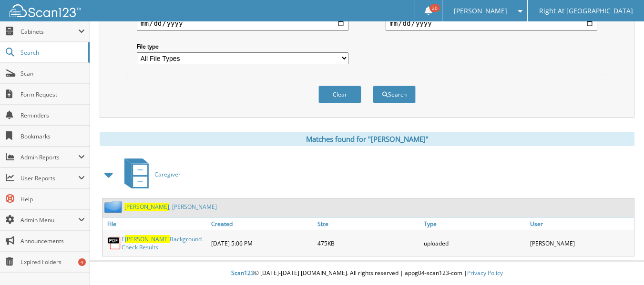  What do you see at coordinates (340, 94) in the screenshot?
I see `button: Clear` at bounding box center [340, 94].